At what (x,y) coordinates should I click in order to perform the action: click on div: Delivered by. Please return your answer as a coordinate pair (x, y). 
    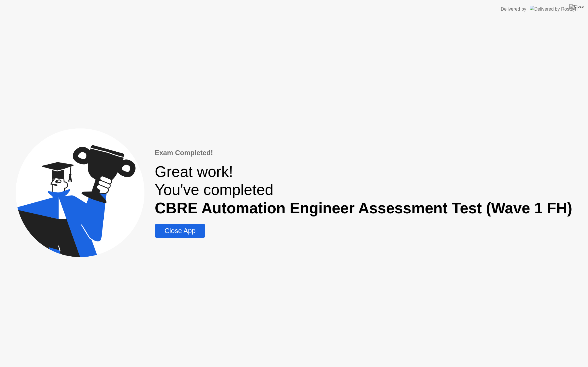
    Looking at the image, I should click on (513, 9).